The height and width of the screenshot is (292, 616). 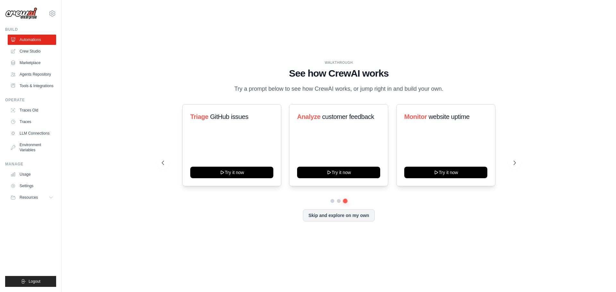 What do you see at coordinates (32, 186) in the screenshot?
I see `a: Settings` at bounding box center [32, 186].